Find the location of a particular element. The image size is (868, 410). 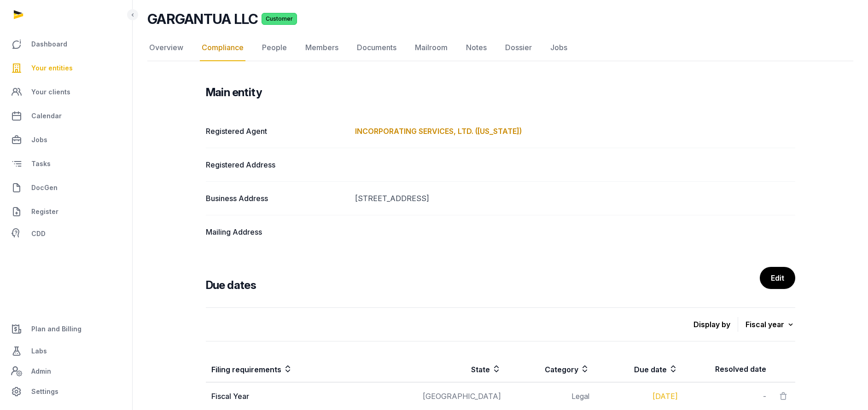

a: Compliance is located at coordinates (223, 48).